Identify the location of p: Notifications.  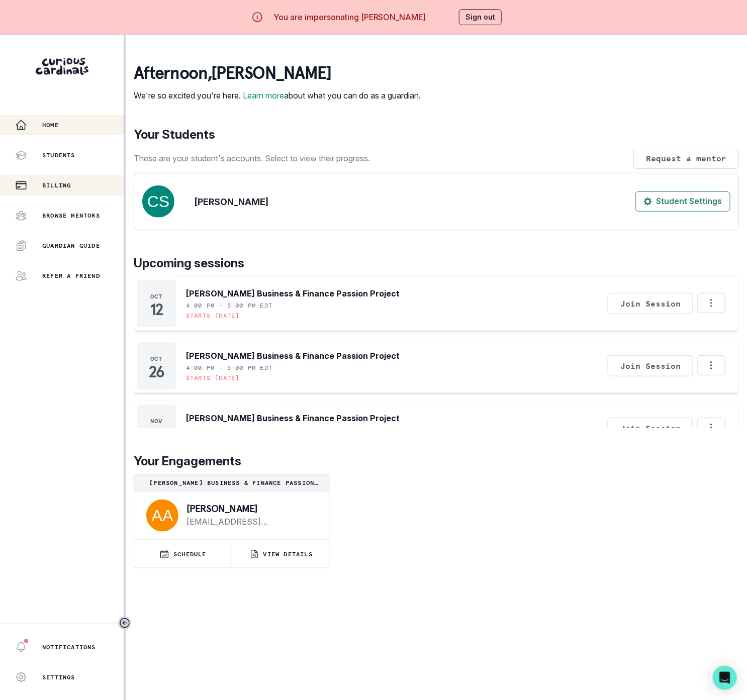
(69, 647).